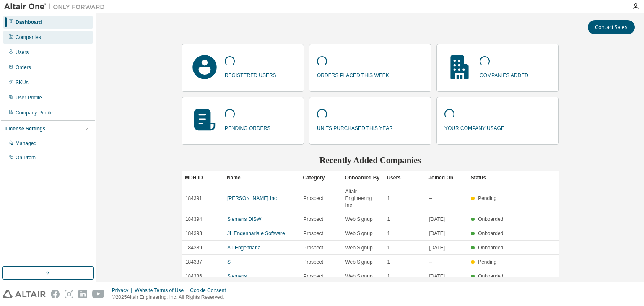 This screenshot has height=306, width=644. I want to click on h2: Recently Added Companies, so click(370, 160).